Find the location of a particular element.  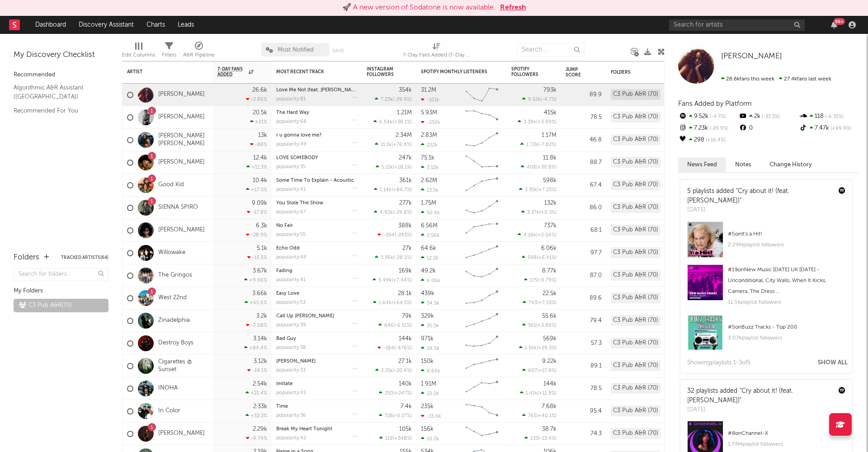

div: # 5 on It's a Hit! is located at coordinates (787, 234).